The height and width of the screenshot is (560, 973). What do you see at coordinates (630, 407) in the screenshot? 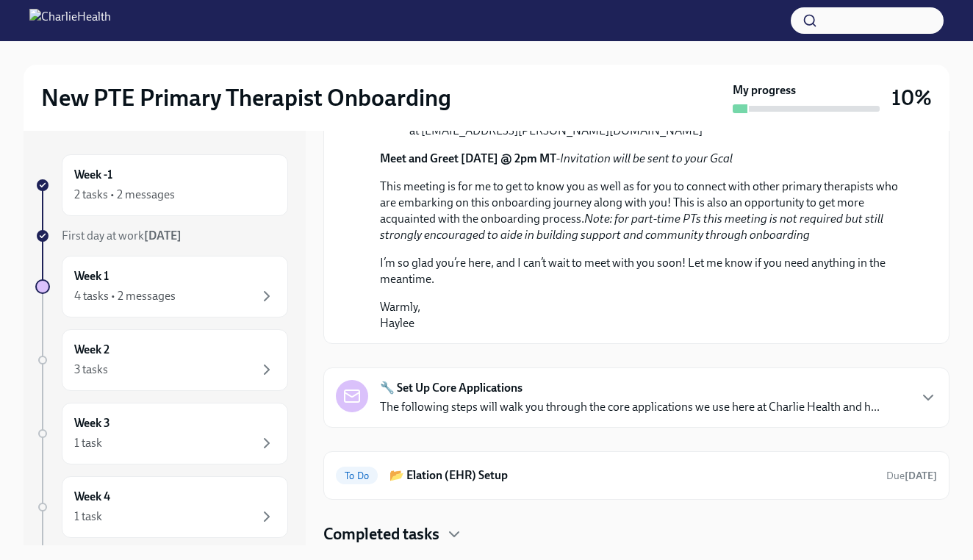
I see `p: The following steps will walk you through the core applications we use here at Charlie Health and...` at bounding box center [630, 407].